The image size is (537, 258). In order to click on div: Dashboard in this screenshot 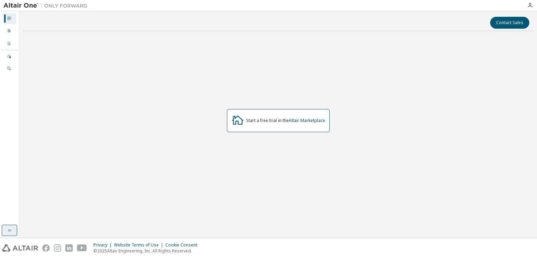, I will do `click(9, 19)`.